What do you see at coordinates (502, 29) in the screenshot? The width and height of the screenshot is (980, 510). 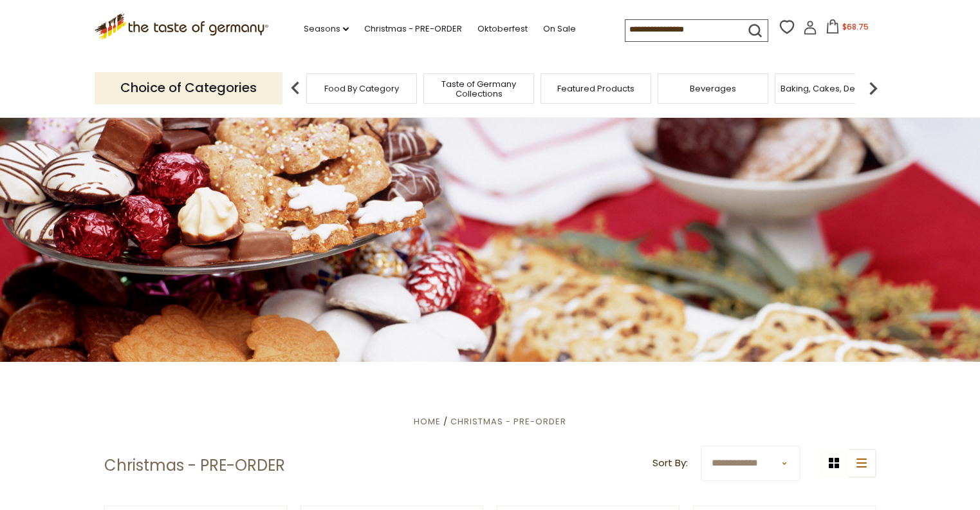 I see `a: Oktoberfest` at bounding box center [502, 29].